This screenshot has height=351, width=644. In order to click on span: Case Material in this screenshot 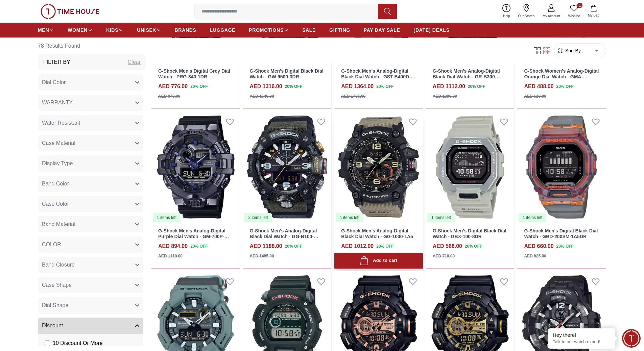, I will do `click(59, 143)`.